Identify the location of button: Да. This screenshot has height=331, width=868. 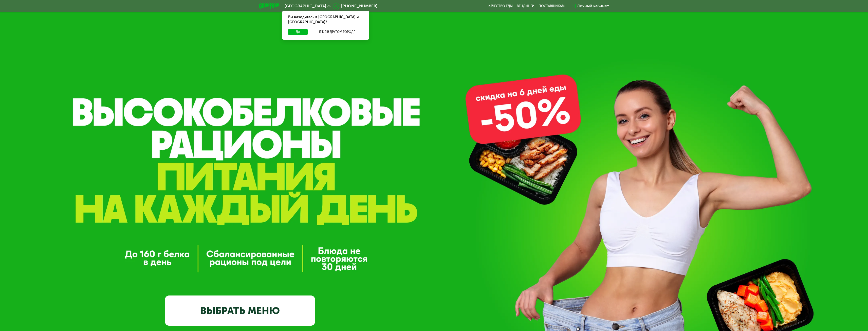
(298, 32).